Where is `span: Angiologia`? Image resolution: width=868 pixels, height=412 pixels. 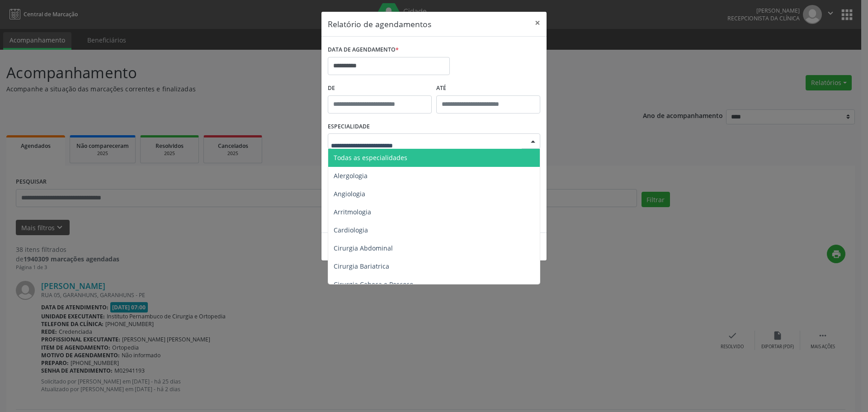 span: Angiologia is located at coordinates (349, 194).